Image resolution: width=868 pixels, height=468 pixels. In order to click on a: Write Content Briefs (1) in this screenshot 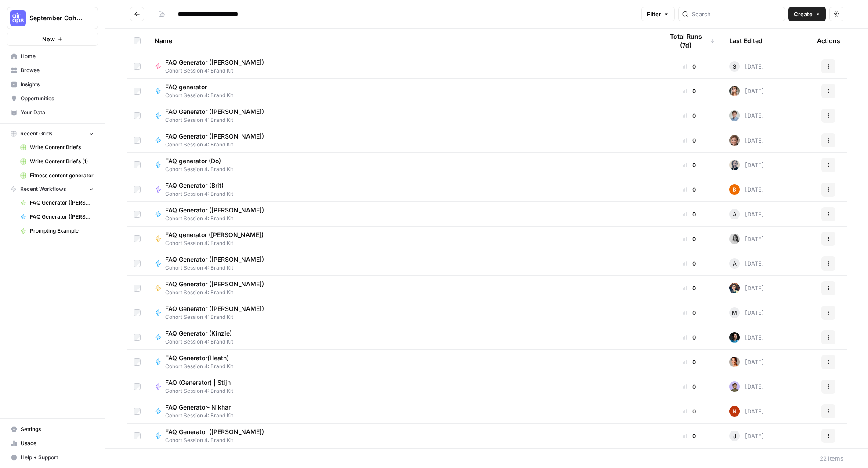, I will do `click(57, 161)`.